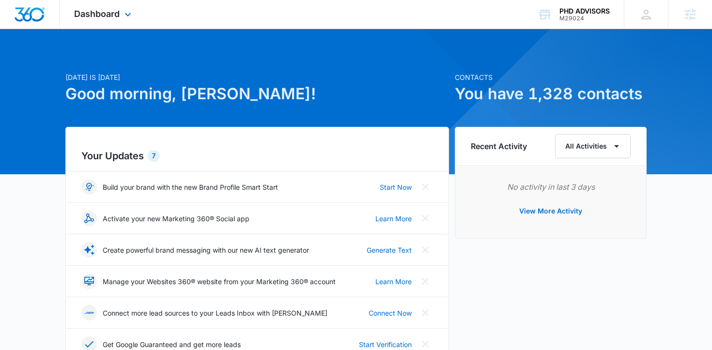 Image resolution: width=712 pixels, height=350 pixels. Describe the element at coordinates (550, 94) in the screenshot. I see `h1: You have 1,328 contacts` at that location.